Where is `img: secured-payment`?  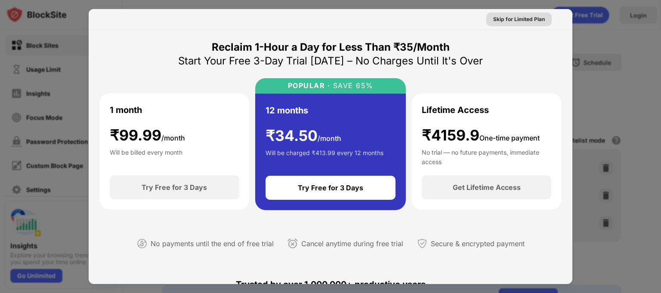 img: secured-payment is located at coordinates (422, 244).